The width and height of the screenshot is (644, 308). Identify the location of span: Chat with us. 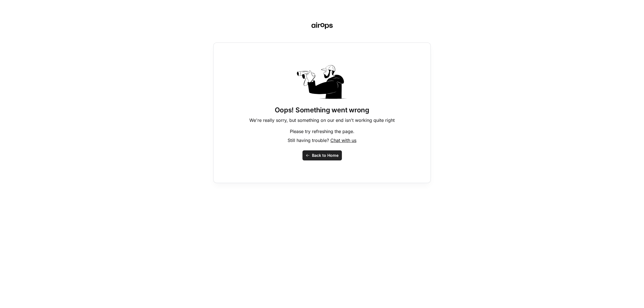
(343, 140).